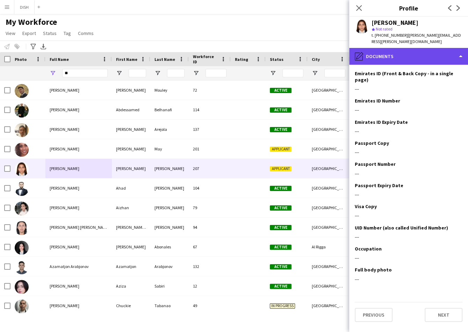 This screenshot has height=332, width=468. What do you see at coordinates (22, 287) in the screenshot?
I see `img: Aziza Sabiri` at bounding box center [22, 287].